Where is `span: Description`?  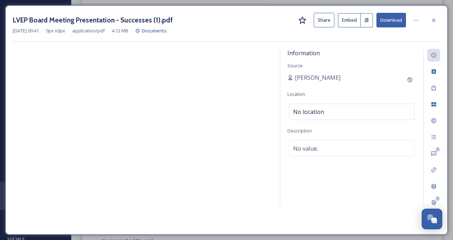
span: Description is located at coordinates (300, 131).